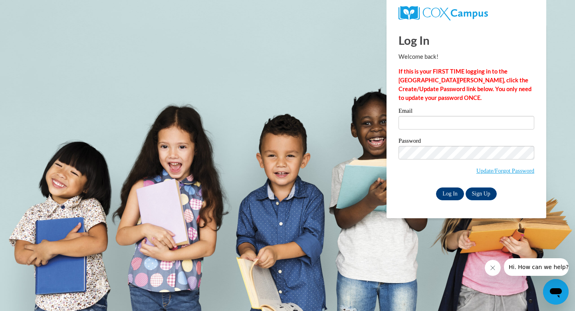  What do you see at coordinates (505, 171) in the screenshot?
I see `a: Update/Forgot Password` at bounding box center [505, 171].